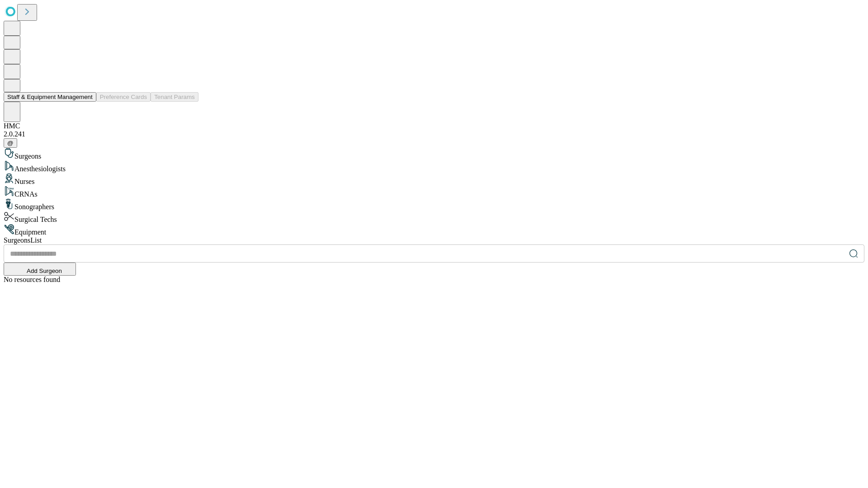 This screenshot has height=488, width=868. I want to click on div: No resources found, so click(434, 280).